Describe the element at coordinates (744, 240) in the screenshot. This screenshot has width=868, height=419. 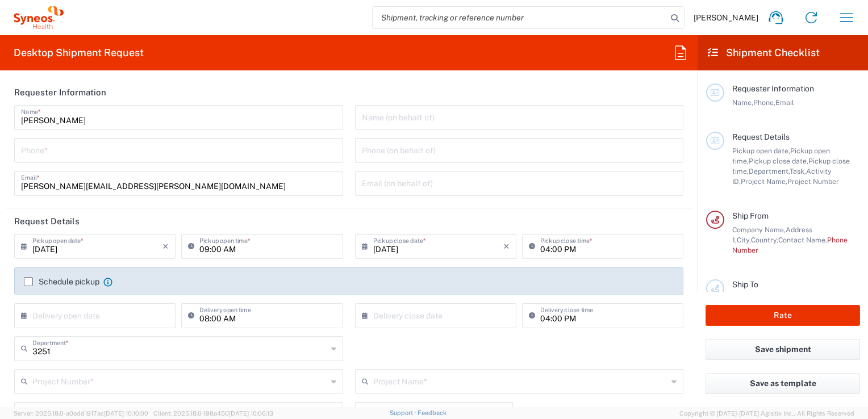
I see `span: City,` at that location.